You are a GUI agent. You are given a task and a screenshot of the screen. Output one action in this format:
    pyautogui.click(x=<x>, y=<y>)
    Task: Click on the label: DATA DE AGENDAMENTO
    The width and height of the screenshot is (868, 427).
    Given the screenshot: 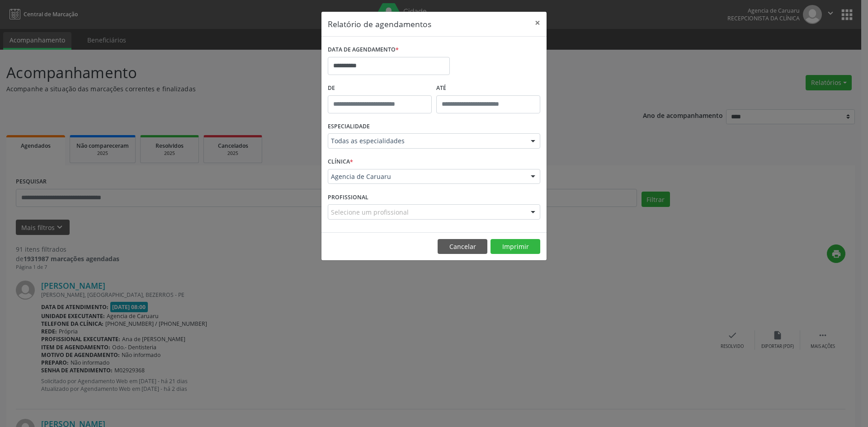 What is the action you would take?
    pyautogui.click(x=363, y=50)
    